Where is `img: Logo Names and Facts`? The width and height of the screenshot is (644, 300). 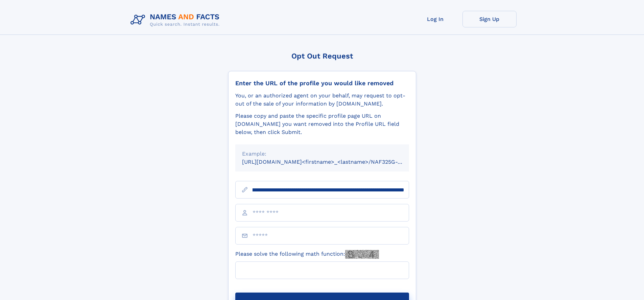
img: Logo Names and Facts is located at coordinates (177, 20).